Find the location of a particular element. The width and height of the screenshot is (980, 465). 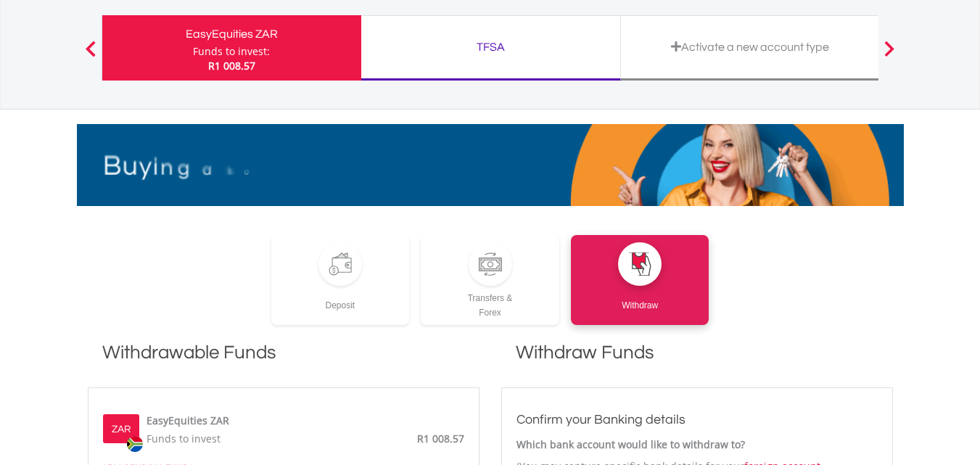

h3: Confirm your Banking details is located at coordinates (697, 420).